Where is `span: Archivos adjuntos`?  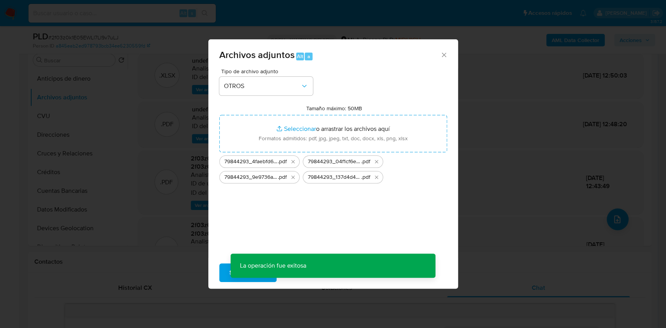 span: Archivos adjuntos is located at coordinates (257, 55).